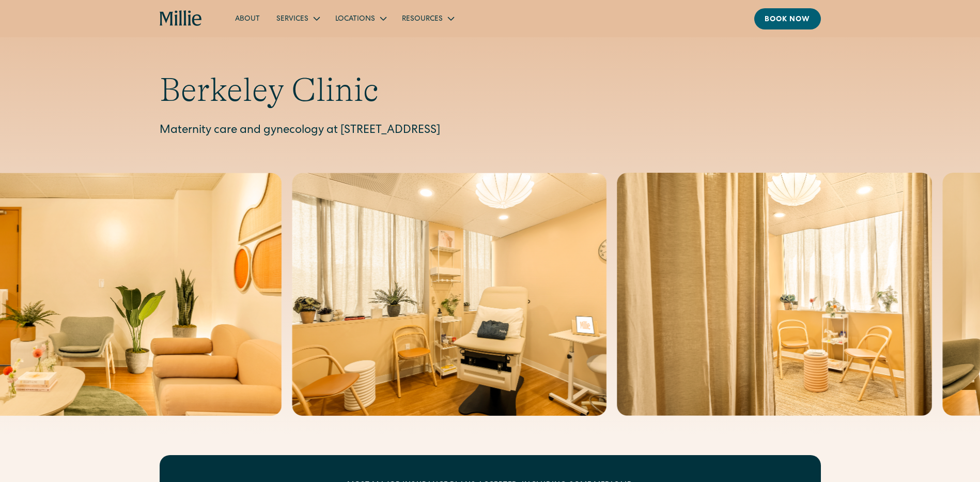 The width and height of the screenshot is (980, 482). I want to click on a: home, so click(180, 19).